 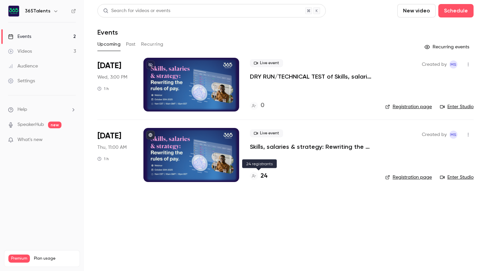 What do you see at coordinates (38, 11) in the screenshot?
I see `h6: 365Talents` at bounding box center [38, 11].